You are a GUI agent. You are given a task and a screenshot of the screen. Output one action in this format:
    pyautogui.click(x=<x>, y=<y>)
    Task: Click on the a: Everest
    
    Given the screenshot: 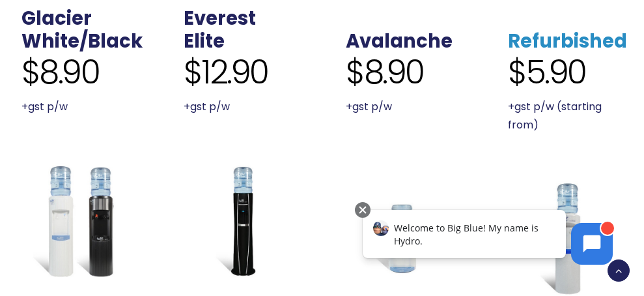 What is the action you would take?
    pyautogui.click(x=219, y=18)
    